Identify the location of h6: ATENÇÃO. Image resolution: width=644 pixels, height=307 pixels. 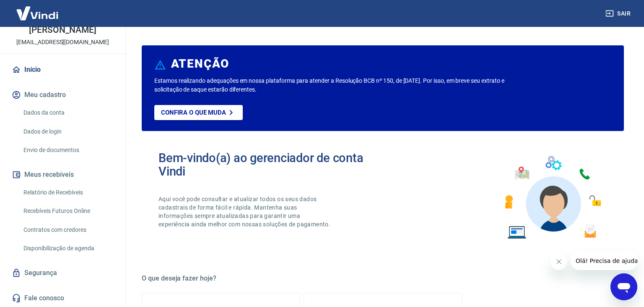
(200, 63).